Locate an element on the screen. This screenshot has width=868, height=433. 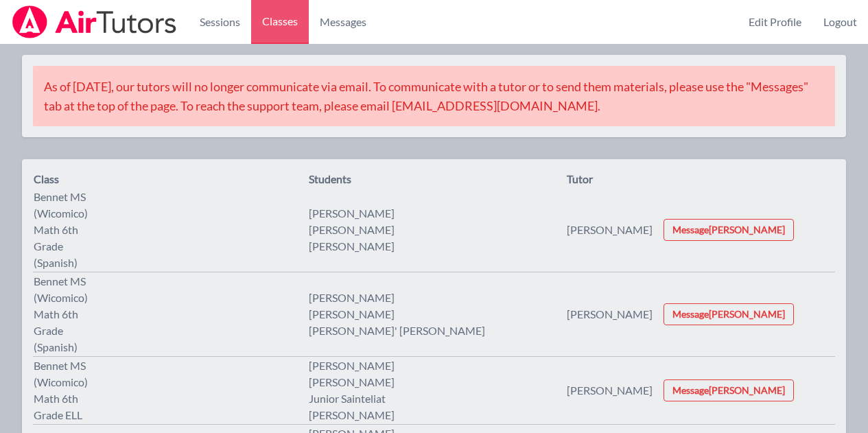
div: Bennet MS (Wicomico) Math 6th Grade ELL is located at coordinates (68, 390).